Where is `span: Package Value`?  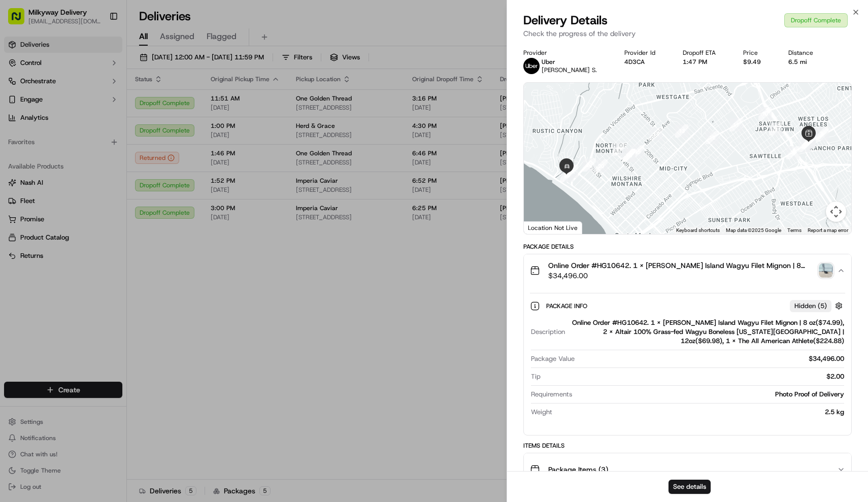
span: Package Value is located at coordinates (553, 359).